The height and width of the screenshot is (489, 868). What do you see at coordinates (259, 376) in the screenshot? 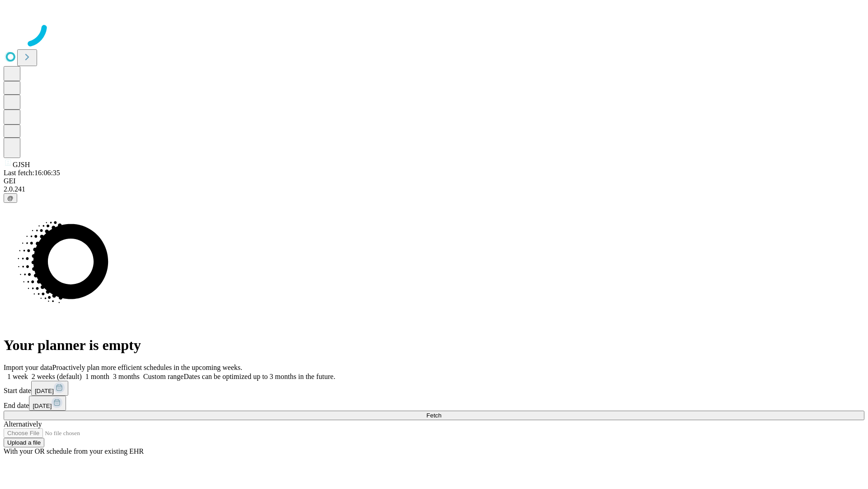
I see `span: Dates can be optimized up to 3 months in the future.` at bounding box center [259, 376].